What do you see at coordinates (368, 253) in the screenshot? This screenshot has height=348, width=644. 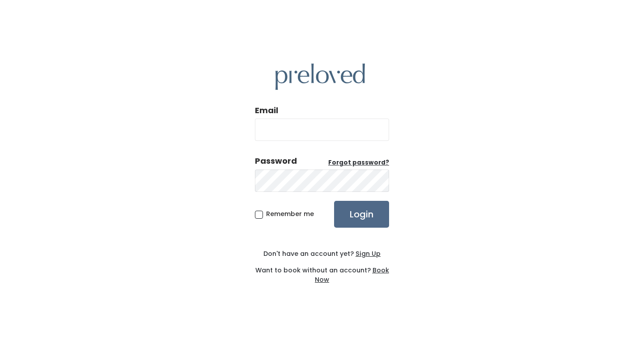 I see `a: Sign Up` at bounding box center [368, 253].